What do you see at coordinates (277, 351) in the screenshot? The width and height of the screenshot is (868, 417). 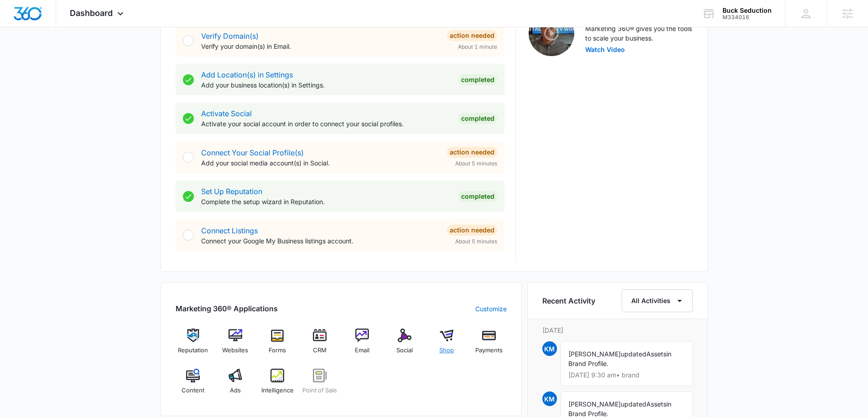 I see `span: Forms` at bounding box center [277, 351].